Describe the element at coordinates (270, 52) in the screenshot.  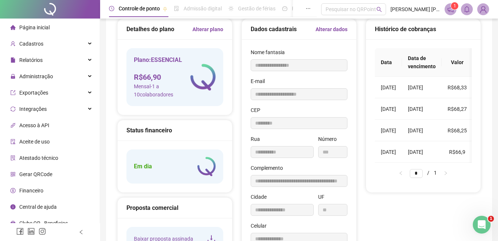
I see `label: Nome fantasia` at that location.